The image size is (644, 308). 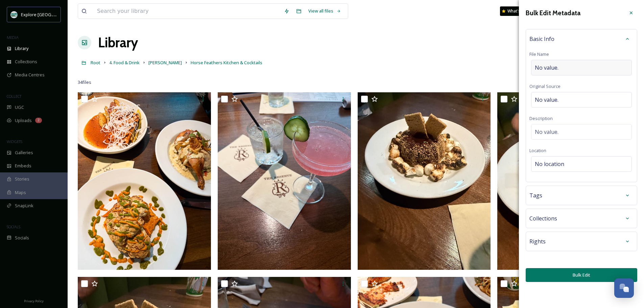 What do you see at coordinates (38, 120) in the screenshot?
I see `div: 2` at bounding box center [38, 120].